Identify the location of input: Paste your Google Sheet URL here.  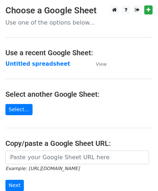
(77, 157).